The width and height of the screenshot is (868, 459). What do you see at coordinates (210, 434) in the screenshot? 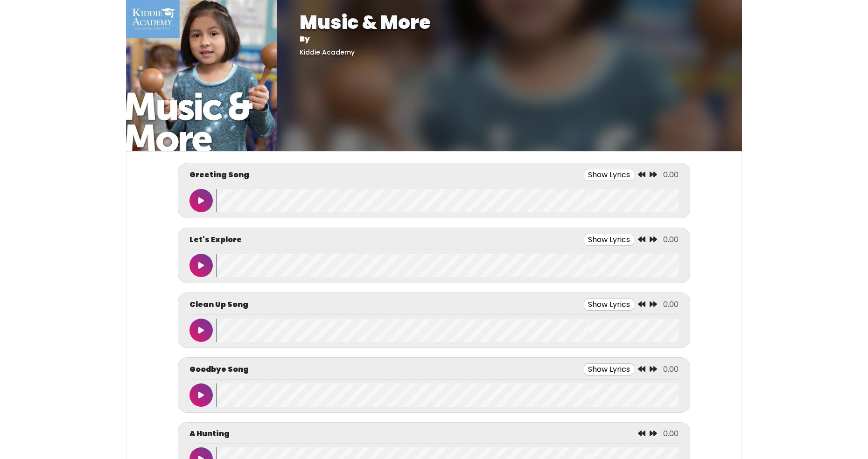
I see `p: A Hunting` at bounding box center [210, 434].